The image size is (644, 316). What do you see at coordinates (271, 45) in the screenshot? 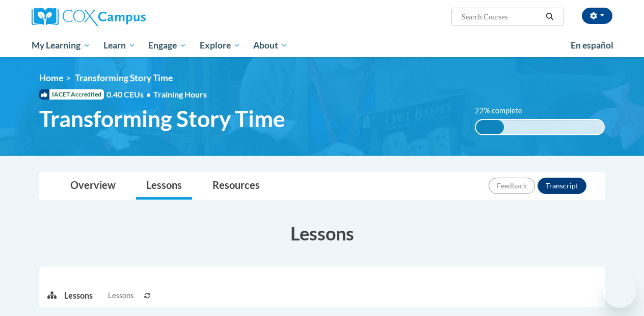
I see `a: About` at bounding box center [271, 45].